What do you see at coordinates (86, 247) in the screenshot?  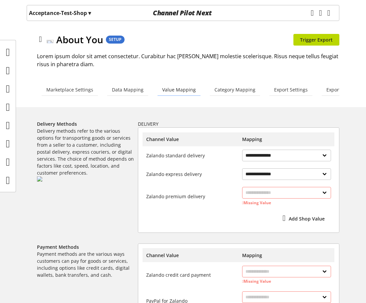 I see `p: Payment Methods` at bounding box center [86, 247].